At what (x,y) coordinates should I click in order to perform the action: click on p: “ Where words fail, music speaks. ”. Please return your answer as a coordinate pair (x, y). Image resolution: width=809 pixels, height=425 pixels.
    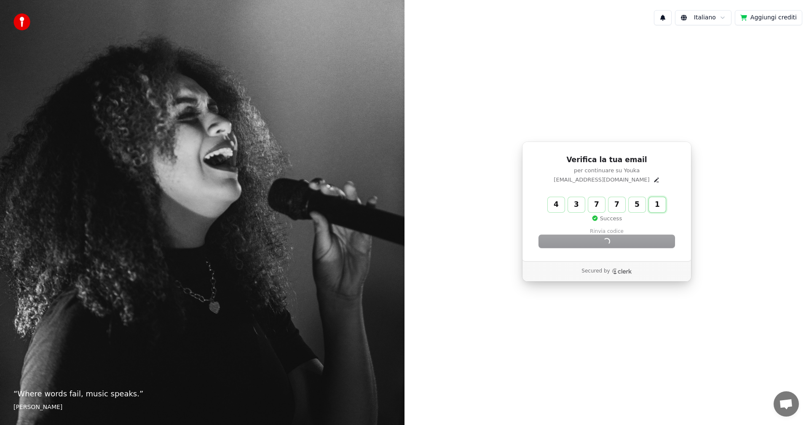
    Looking at the image, I should click on (202, 394).